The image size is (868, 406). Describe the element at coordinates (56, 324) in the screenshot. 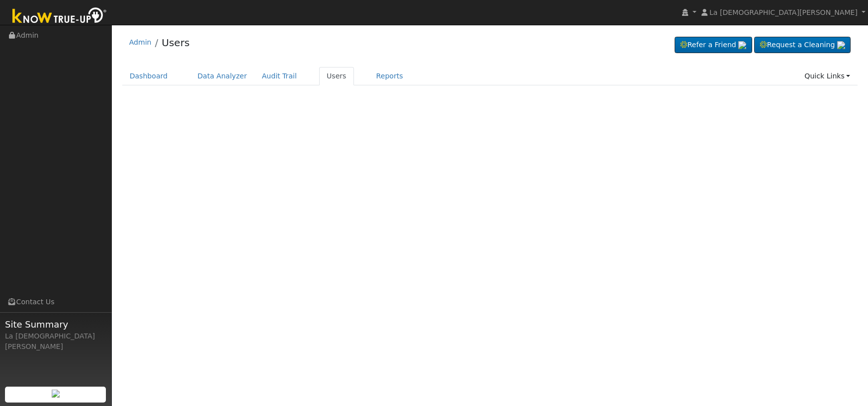

I see `span: Site Summary` at that location.